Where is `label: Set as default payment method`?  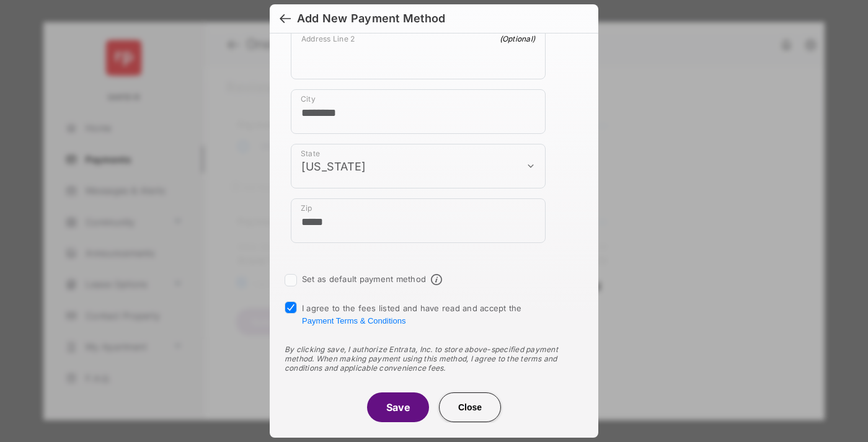 label: Set as default payment method is located at coordinates (364, 279).